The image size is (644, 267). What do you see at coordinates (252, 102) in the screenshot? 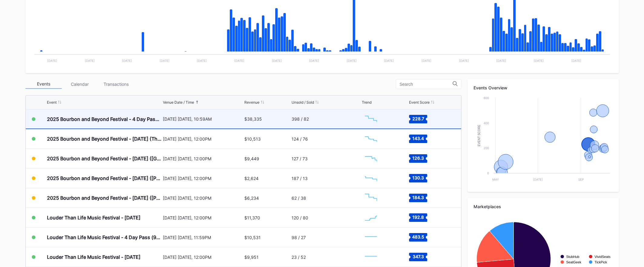
I see `div: Revenue` at bounding box center [252, 102].